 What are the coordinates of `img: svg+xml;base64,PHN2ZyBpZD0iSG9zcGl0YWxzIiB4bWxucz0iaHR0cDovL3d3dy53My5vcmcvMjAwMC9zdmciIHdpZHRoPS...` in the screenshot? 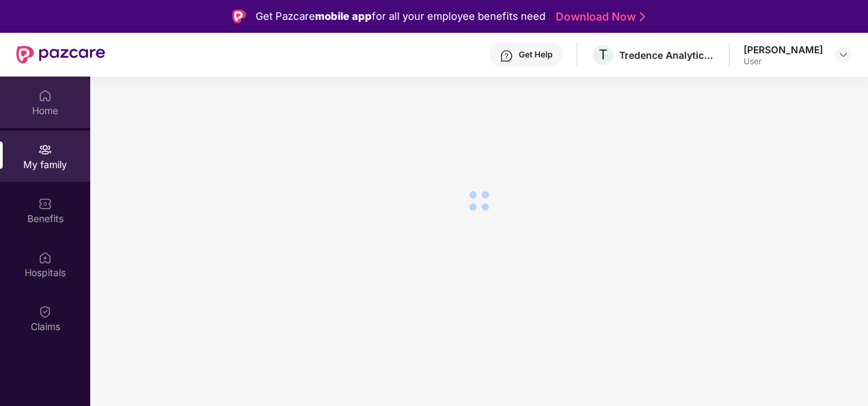 It's located at (45, 258).